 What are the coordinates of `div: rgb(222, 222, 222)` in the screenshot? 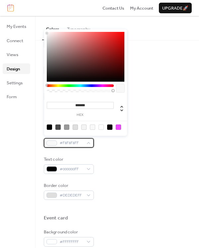 It's located at (75, 127).